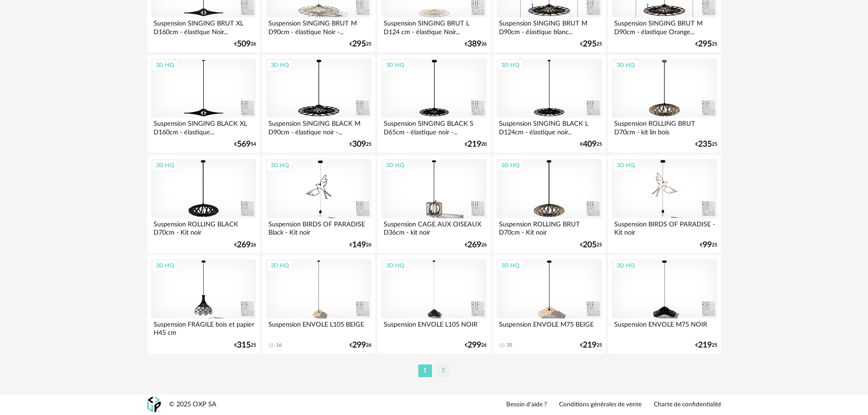 The image size is (868, 415). Describe the element at coordinates (279, 345) in the screenshot. I see `div: 16` at that location.